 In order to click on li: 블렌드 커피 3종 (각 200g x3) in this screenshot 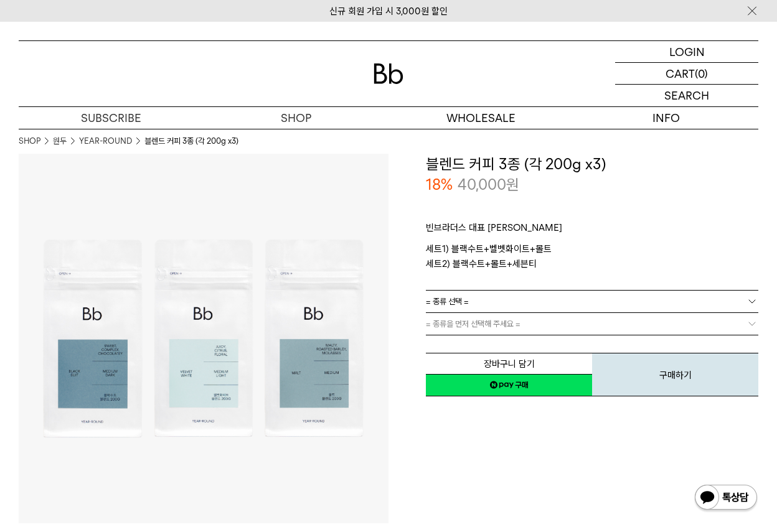, I will do `click(191, 141)`.